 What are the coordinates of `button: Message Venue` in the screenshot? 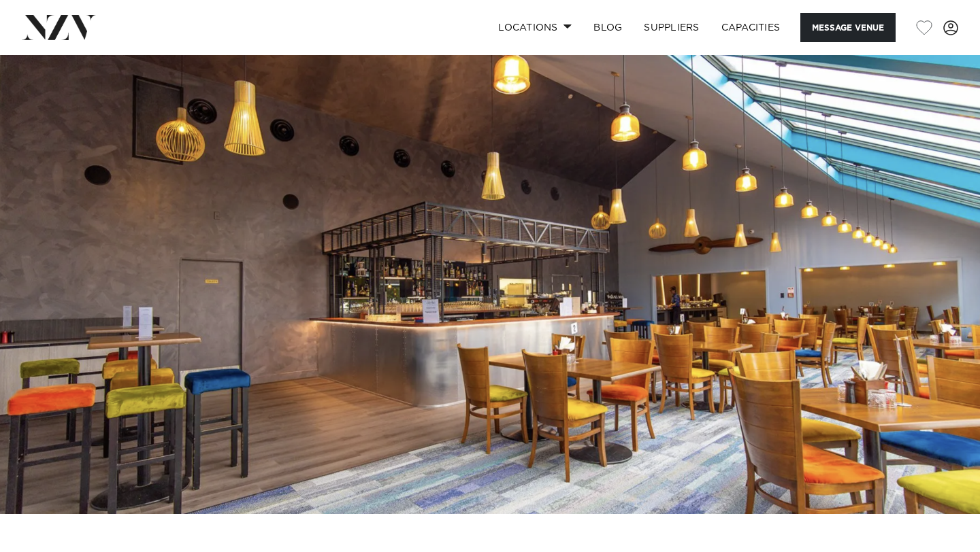 It's located at (848, 27).